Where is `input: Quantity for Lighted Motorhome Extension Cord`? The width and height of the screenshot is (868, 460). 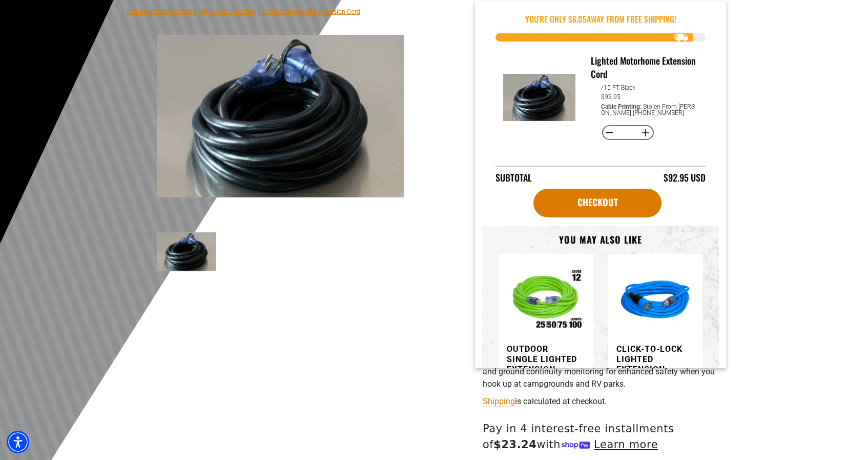
input: Quantity for Lighted Motorhome Extension Cord is located at coordinates (628, 133).